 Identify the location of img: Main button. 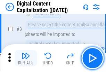
(92, 58).